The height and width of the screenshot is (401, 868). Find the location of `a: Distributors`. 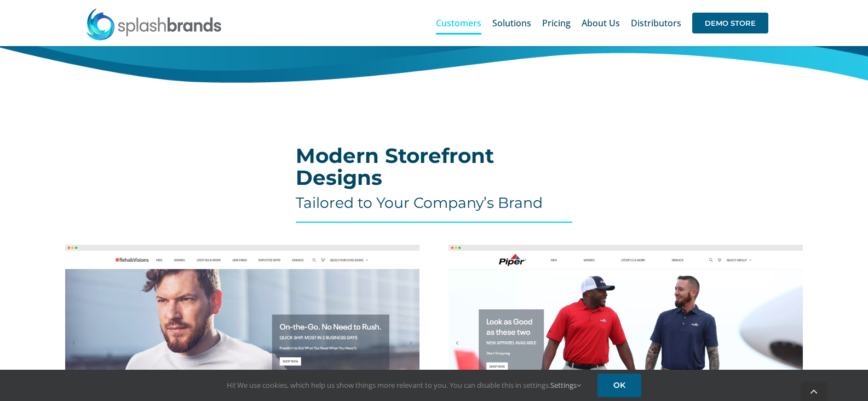

a: Distributors is located at coordinates (656, 23).